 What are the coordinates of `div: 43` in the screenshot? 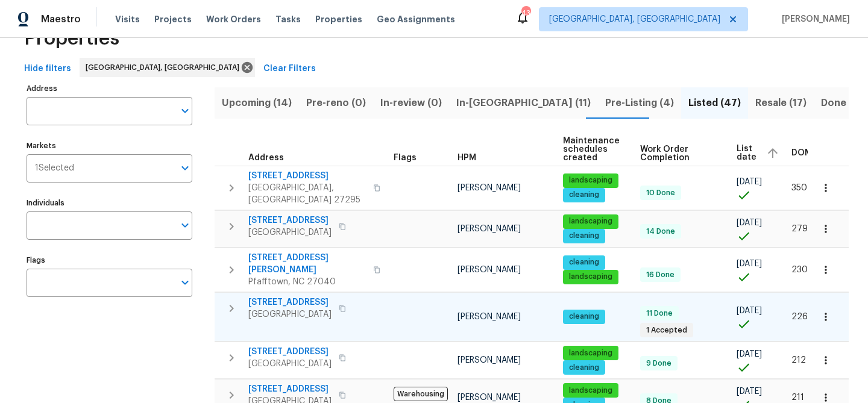 It's located at (526, 13).